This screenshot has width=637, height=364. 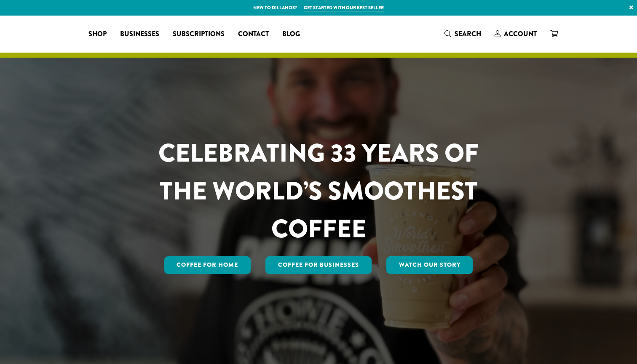 What do you see at coordinates (97, 34) in the screenshot?
I see `a: Shop` at bounding box center [97, 34].